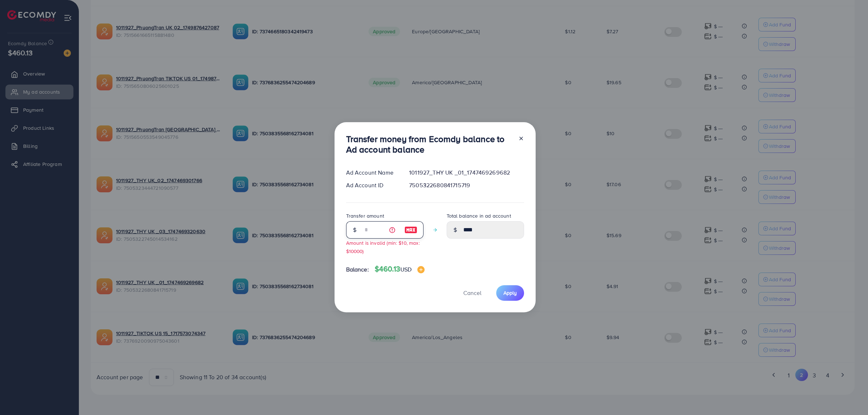  Describe the element at coordinates (466, 172) in the screenshot. I see `div: 1011927_THY UK _01_1747469269682` at that location.